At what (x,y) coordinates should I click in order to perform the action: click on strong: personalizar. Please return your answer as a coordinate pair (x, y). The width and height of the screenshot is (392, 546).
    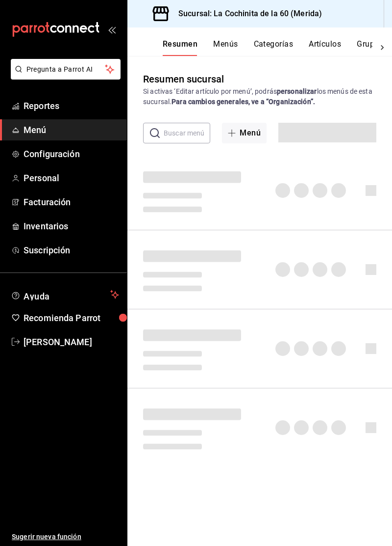
    Looking at the image, I should click on (297, 91).